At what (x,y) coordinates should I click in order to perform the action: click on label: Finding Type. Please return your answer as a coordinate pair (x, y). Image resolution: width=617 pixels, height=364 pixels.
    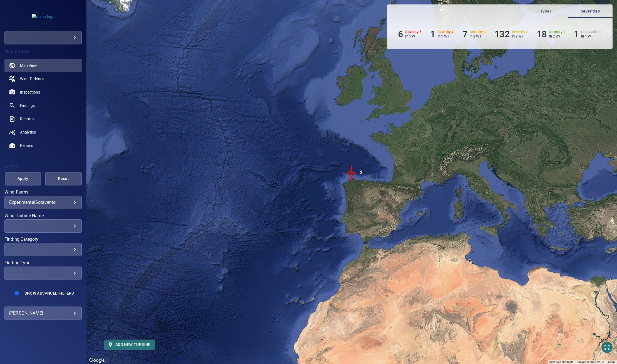
    Looking at the image, I should click on (43, 263).